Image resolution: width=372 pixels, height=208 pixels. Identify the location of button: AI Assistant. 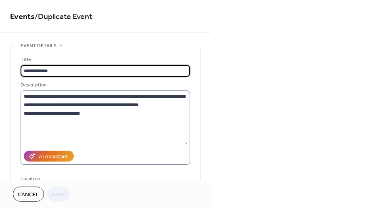
(49, 156).